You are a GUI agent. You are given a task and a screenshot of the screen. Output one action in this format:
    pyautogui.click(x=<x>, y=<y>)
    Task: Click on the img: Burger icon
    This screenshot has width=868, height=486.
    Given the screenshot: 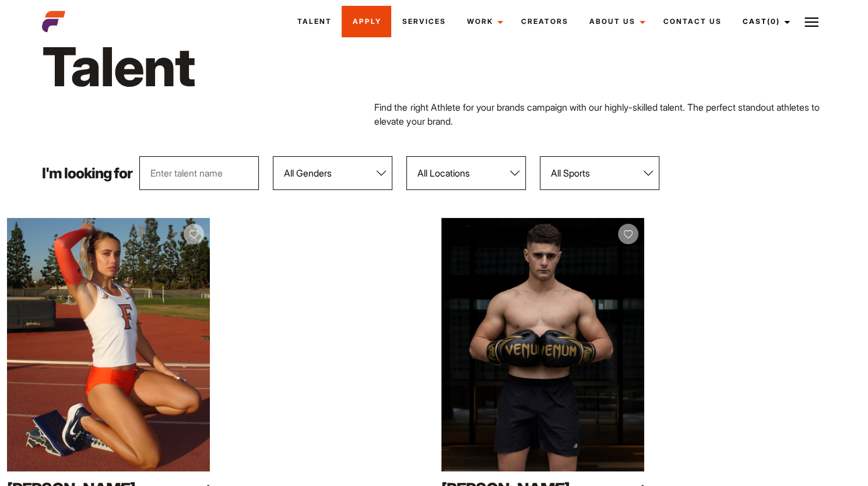 What is the action you would take?
    pyautogui.click(x=812, y=22)
    